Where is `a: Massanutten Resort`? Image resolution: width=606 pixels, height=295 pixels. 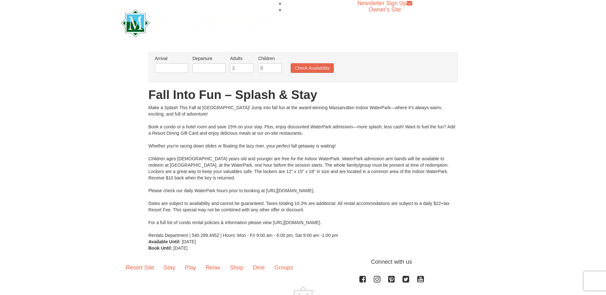 a: Massanutten Resort is located at coordinates (194, 22).